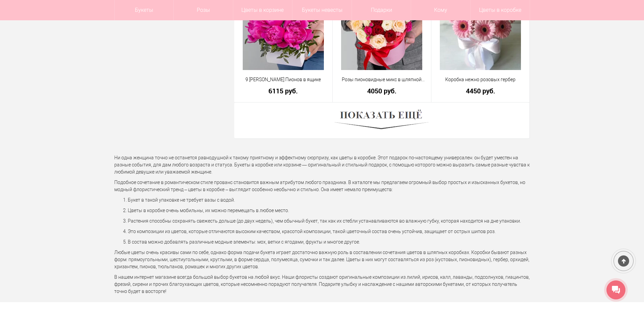 This screenshot has width=644, height=318. Describe the element at coordinates (382, 120) in the screenshot. I see `a: Показать ещё` at that location.